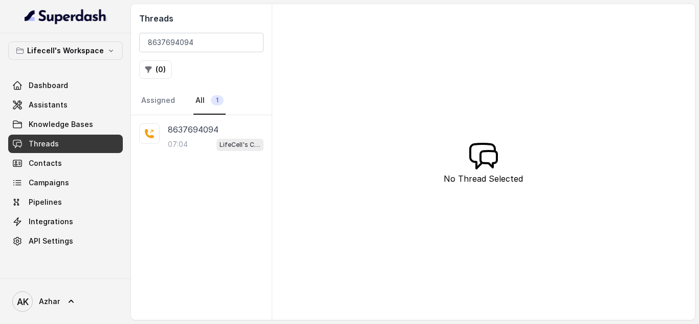 Image resolution: width=699 pixels, height=324 pixels. What do you see at coordinates (66, 241) in the screenshot?
I see `a: API Settings` at bounding box center [66, 241].